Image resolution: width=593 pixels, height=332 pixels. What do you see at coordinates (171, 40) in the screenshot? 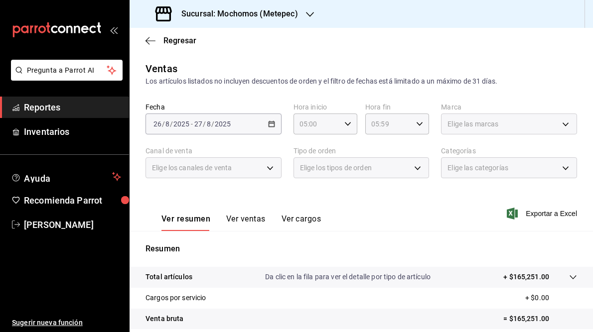
I see `button: Regresar` at bounding box center [171, 40].